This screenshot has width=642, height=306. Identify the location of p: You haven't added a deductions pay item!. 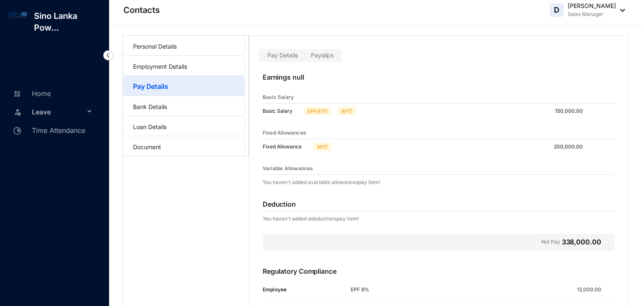
(310, 219).